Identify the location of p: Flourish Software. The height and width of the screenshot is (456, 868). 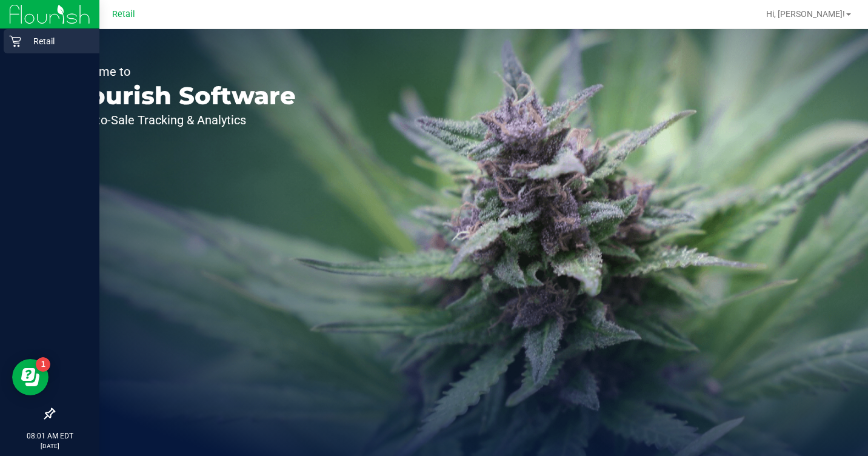
(181, 96).